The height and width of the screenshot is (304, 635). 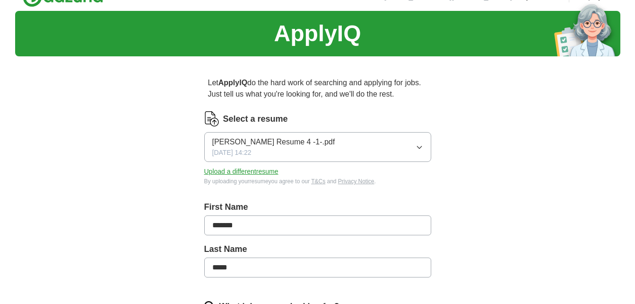 I want to click on label: First Name, so click(x=318, y=207).